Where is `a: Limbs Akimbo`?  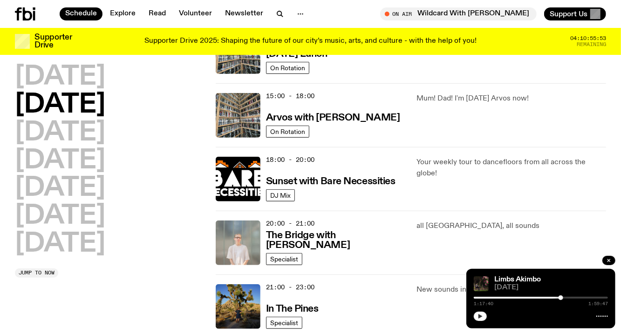 a: Limbs Akimbo is located at coordinates (517, 280).